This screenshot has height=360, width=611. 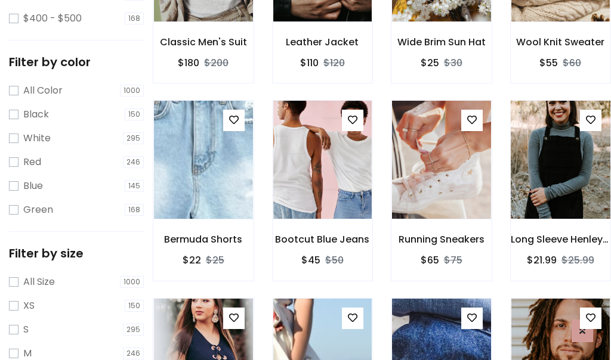 I want to click on h6: $22, so click(x=191, y=260).